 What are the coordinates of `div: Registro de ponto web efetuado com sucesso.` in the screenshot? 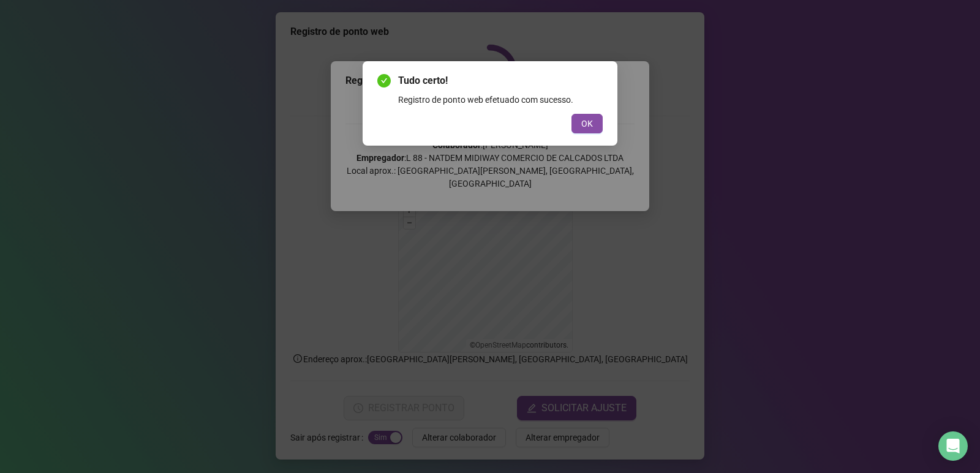 It's located at (500, 99).